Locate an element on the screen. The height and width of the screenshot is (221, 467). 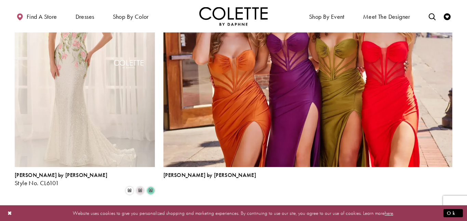
a: Meet the designer is located at coordinates (387, 16).